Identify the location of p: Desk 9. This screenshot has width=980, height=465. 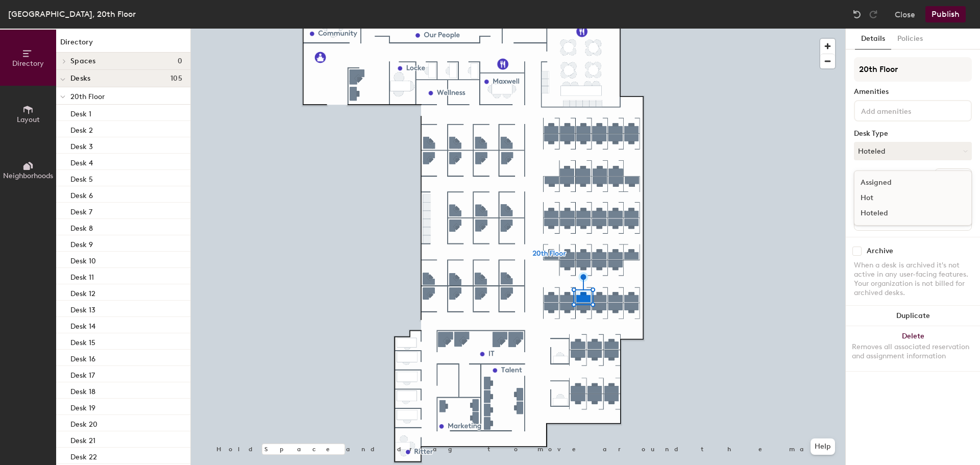
(82, 243).